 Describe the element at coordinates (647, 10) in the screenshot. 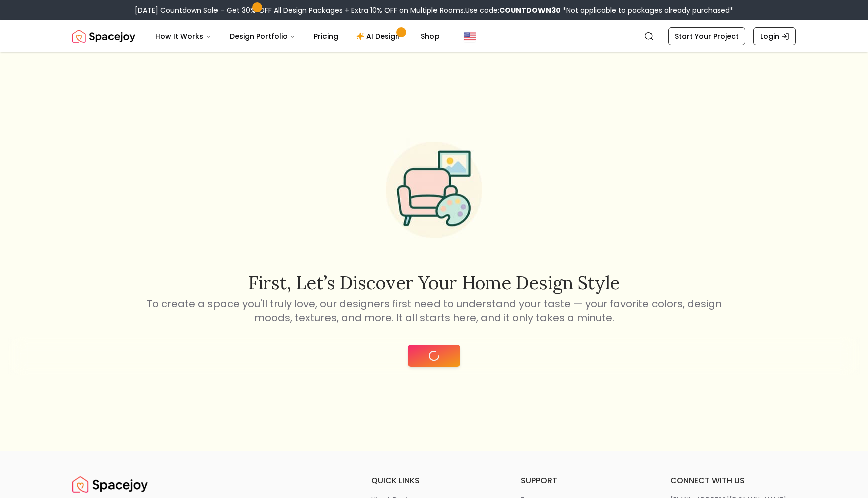

I see `span: *Not applicable to packages already purchased*` at that location.